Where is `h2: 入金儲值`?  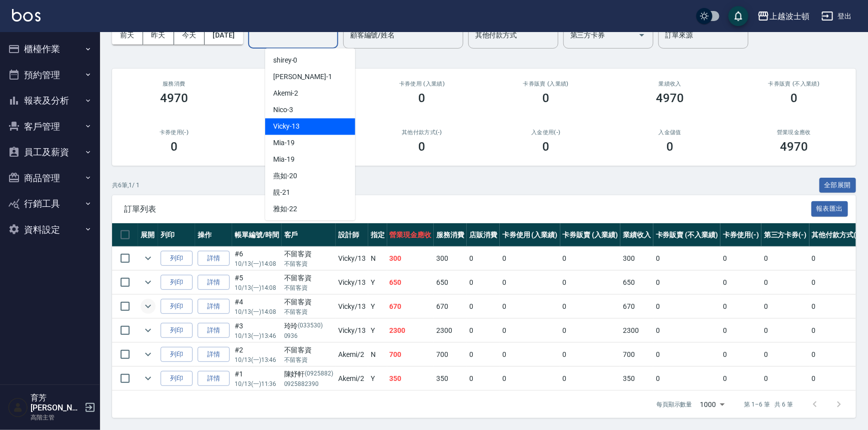 h2: 入金儲值 is located at coordinates (670, 132).